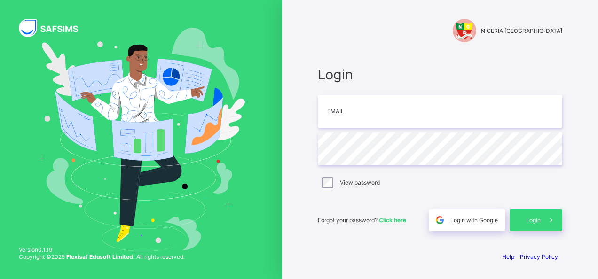 The width and height of the screenshot is (598, 279). What do you see at coordinates (102, 257) in the screenshot?
I see `span: Copyright © 2025 All rights reserved.` at bounding box center [102, 257].